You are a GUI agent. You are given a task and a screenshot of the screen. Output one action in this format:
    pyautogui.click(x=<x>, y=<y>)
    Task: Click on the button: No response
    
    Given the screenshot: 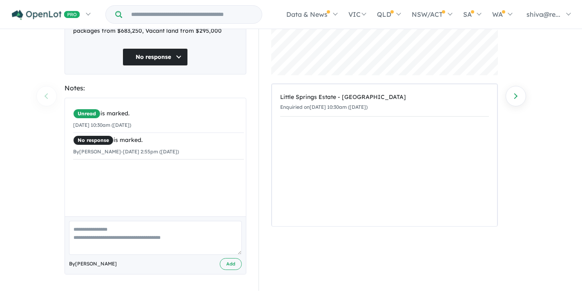 What is the action you would take?
    pyautogui.click(x=155, y=57)
    